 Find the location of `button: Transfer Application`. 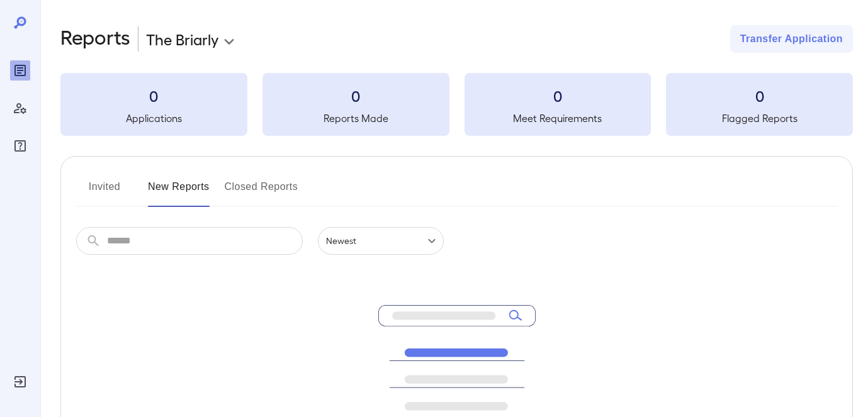

button: Transfer Application is located at coordinates (791, 39).